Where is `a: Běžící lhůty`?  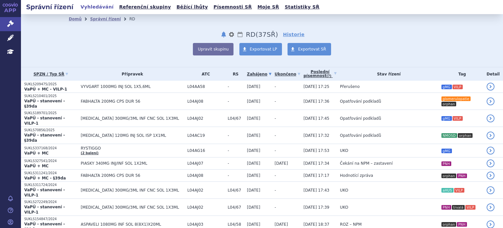 a: Běžící lhůty is located at coordinates (192, 7).